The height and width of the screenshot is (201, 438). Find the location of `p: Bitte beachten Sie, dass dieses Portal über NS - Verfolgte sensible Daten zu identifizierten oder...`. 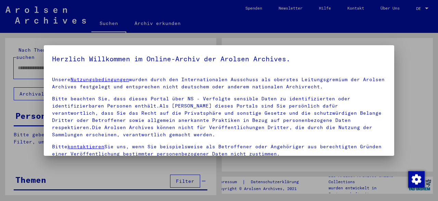

p: Bitte beachten Sie, dass dieses Portal über NS - Verfolgte sensible Daten zu identifizierten oder... is located at coordinates (219, 117).